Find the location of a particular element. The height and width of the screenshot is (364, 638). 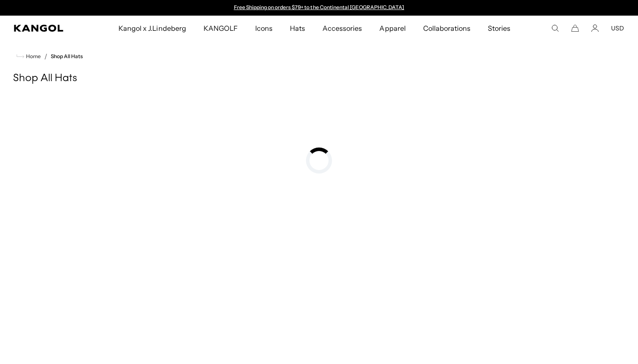

span: Hats is located at coordinates (297, 28).